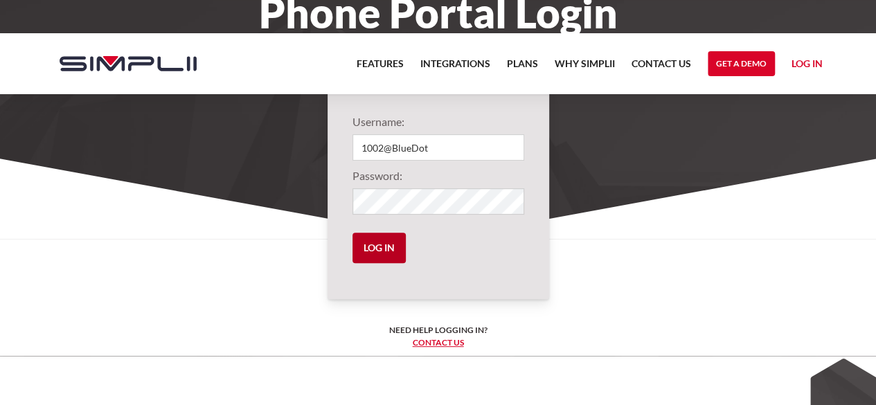  Describe the element at coordinates (438, 194) in the screenshot. I see `form: Login` at that location.